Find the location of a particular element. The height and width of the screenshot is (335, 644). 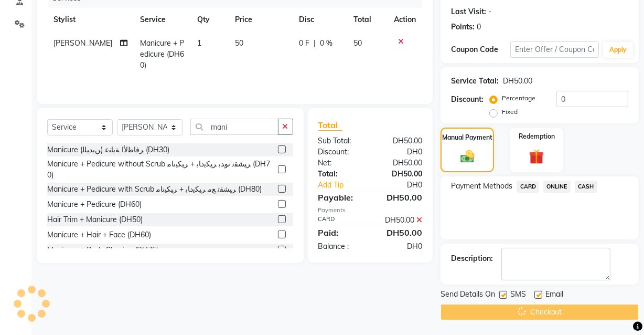

div: Manicure + Hair + Face (DH60) is located at coordinates (99, 235).